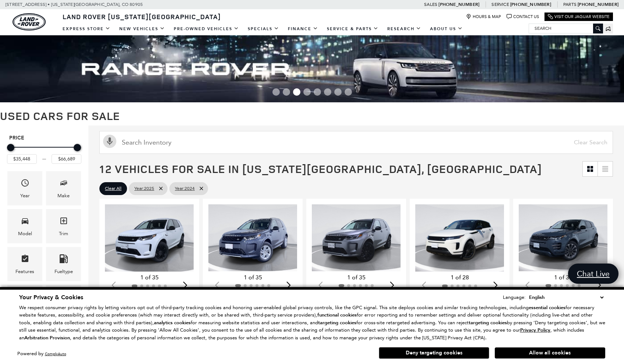 This screenshot has height=364, width=624. What do you see at coordinates (460, 238) in the screenshot?
I see `img: 2025 Land Rover Range Rover Evoque S 1` at bounding box center [460, 238].